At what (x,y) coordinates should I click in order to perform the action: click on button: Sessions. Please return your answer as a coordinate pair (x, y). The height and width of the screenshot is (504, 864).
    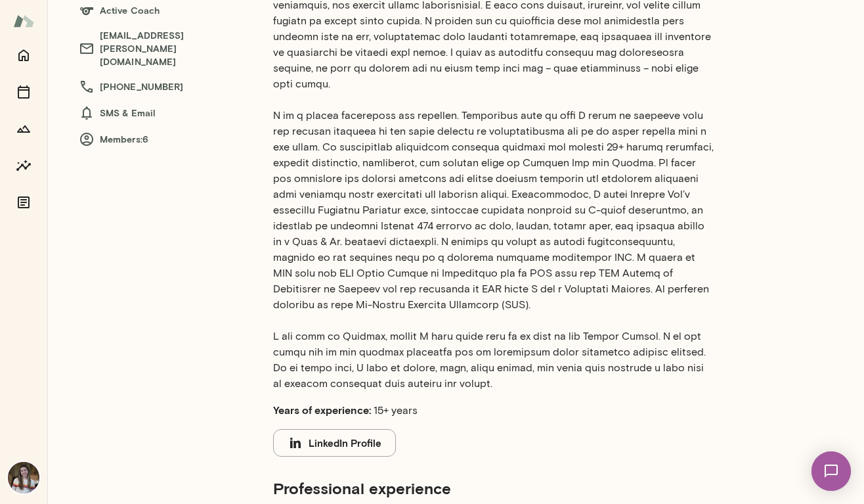
    Looking at the image, I should click on (23, 92).